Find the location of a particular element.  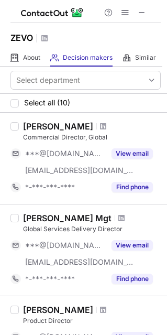

div: Global Services Delivery Director is located at coordinates (92, 229).